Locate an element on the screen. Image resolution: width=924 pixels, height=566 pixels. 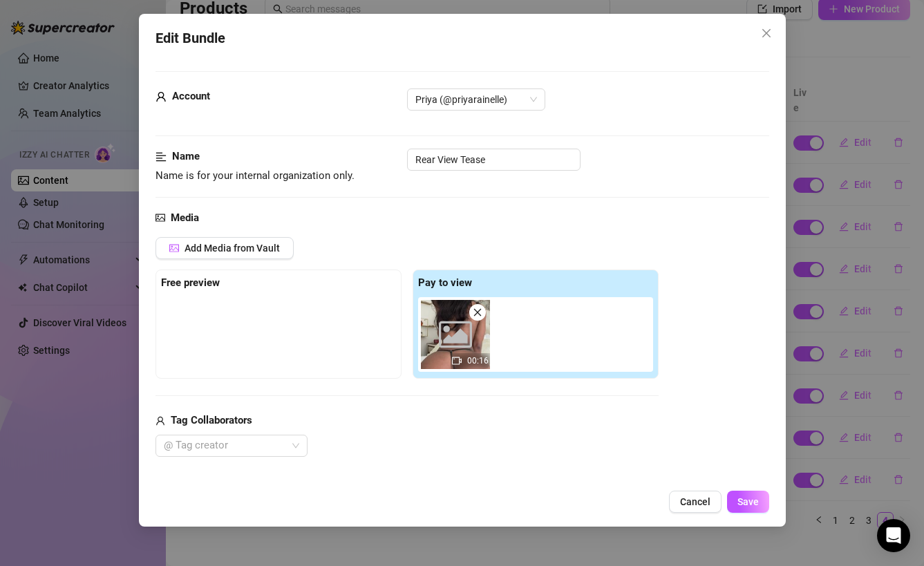
button: Cancel is located at coordinates (694, 502).